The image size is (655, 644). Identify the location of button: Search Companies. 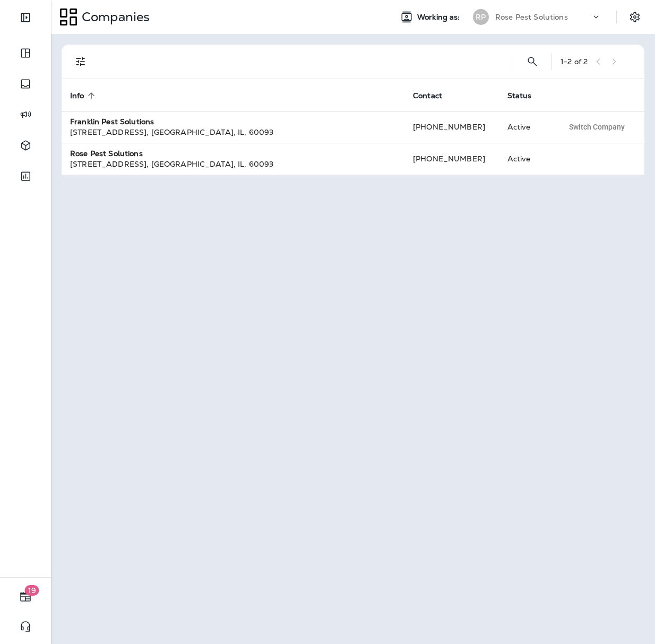
(532, 61).